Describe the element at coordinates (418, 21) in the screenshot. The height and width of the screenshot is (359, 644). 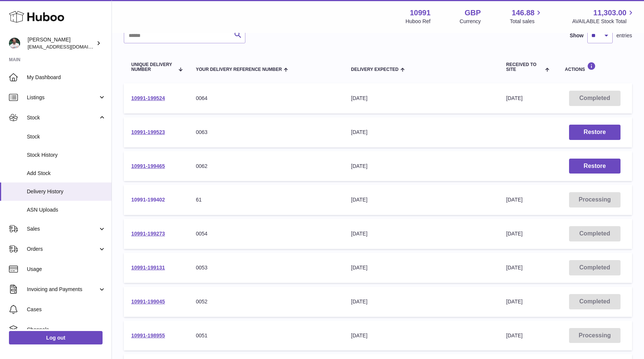
I see `div: Huboo Ref` at that location.